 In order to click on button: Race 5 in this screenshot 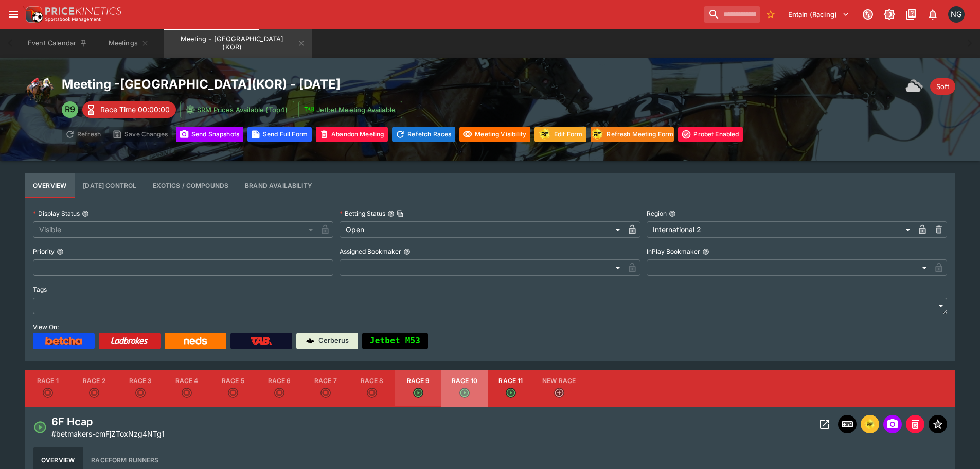, I will do `click(233, 388)`.